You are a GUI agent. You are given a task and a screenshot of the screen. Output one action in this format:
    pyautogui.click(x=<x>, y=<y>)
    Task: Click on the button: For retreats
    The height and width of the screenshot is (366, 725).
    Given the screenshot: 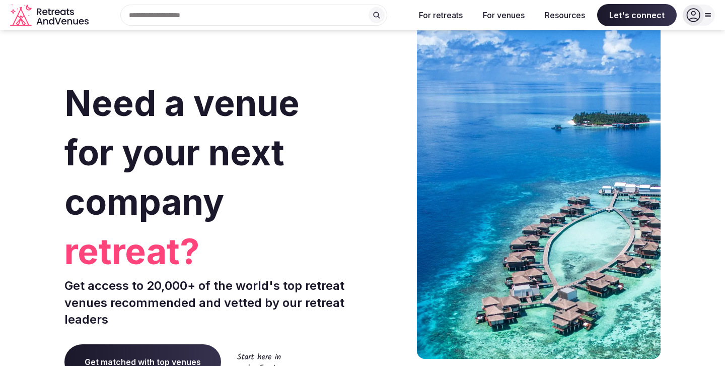 What is the action you would take?
    pyautogui.click(x=441, y=15)
    